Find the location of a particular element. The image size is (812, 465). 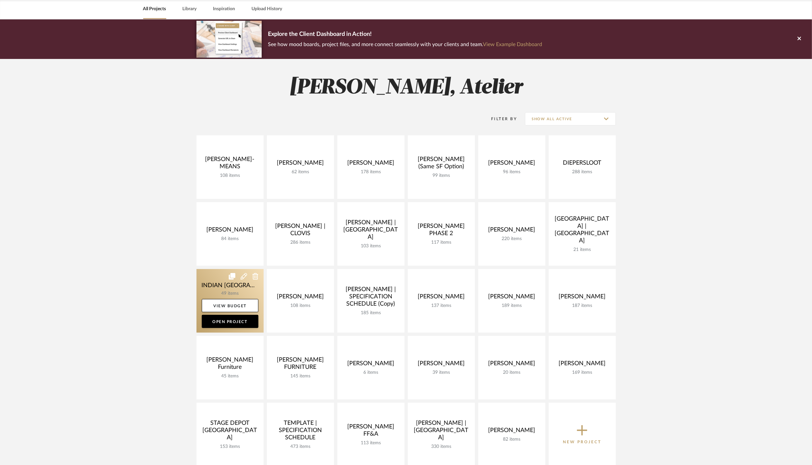

a: View Example Dashboard is located at coordinates (513, 44).